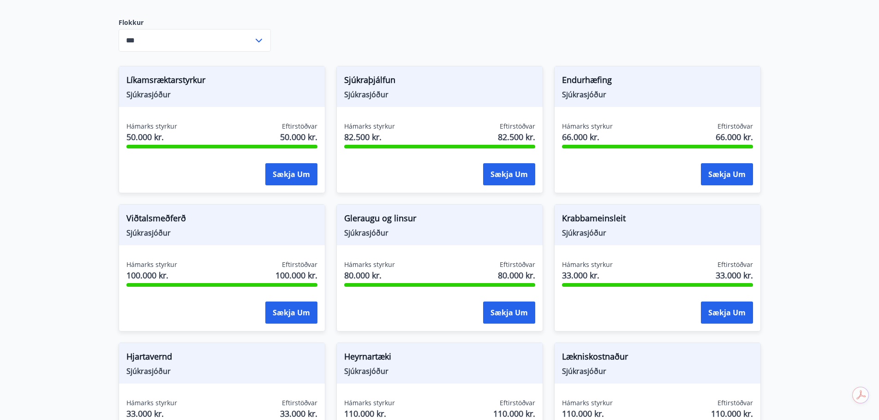 The image size is (879, 420). Describe the element at coordinates (657, 358) in the screenshot. I see `span: Lækniskostnaður` at that location.